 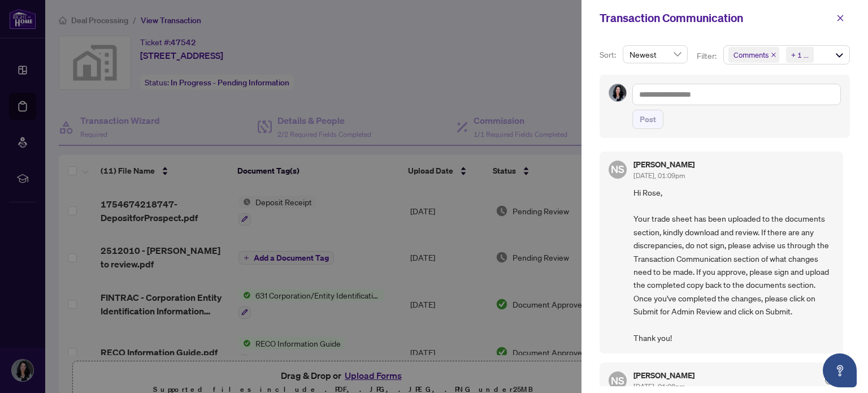 What do you see at coordinates (715, 18) in the screenshot?
I see `div: Transaction Communication` at bounding box center [715, 18].